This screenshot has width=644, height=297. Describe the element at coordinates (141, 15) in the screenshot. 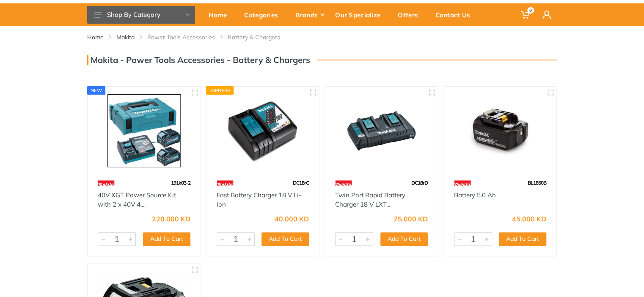

I see `button: Shop By Category` at that location.